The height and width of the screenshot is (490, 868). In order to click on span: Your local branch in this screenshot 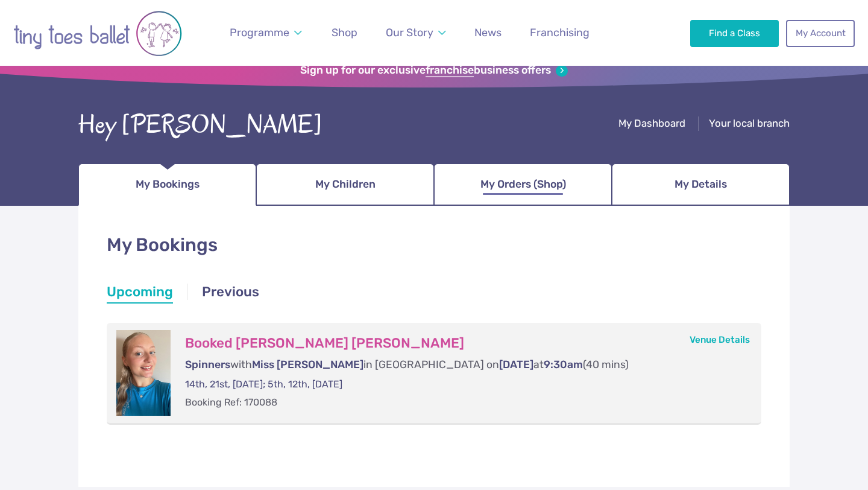, I will do `click(750, 123)`.